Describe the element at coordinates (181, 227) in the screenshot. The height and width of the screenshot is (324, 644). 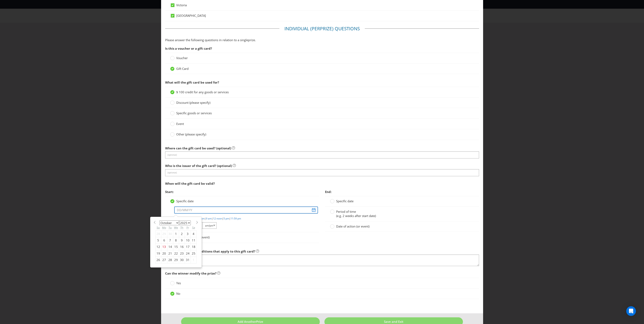
I see `abbr: Thursday` at that location.